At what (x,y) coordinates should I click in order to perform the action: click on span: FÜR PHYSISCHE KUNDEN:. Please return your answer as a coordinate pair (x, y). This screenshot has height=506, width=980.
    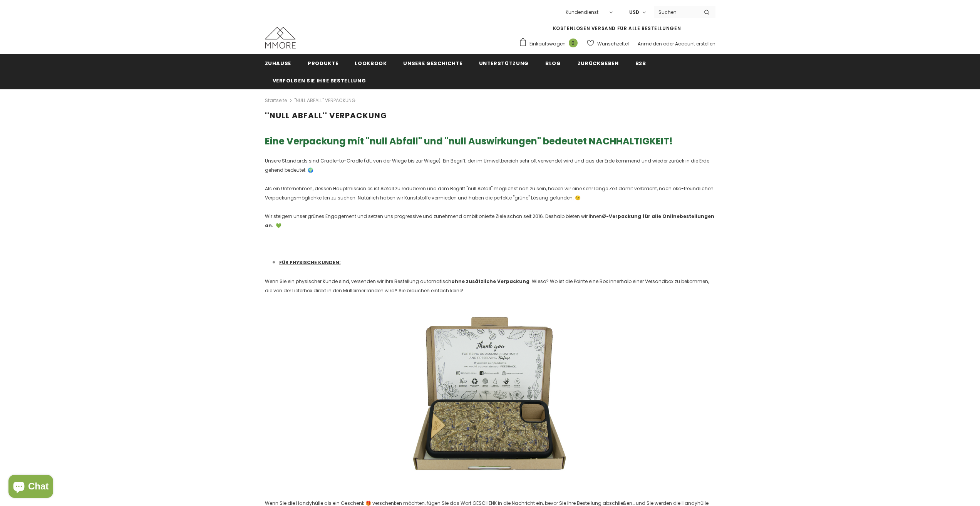
    Looking at the image, I should click on (310, 262).